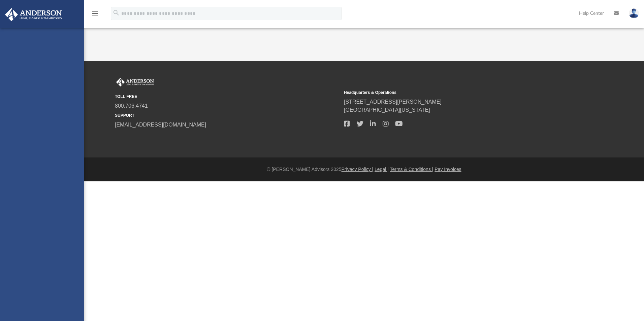 Image resolution: width=644 pixels, height=321 pixels. Describe the element at coordinates (382, 169) in the screenshot. I see `a: Legal |` at that location.